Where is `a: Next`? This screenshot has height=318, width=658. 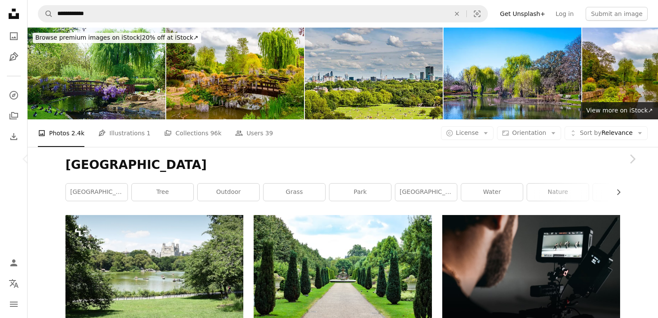 a: Next is located at coordinates (632, 159).